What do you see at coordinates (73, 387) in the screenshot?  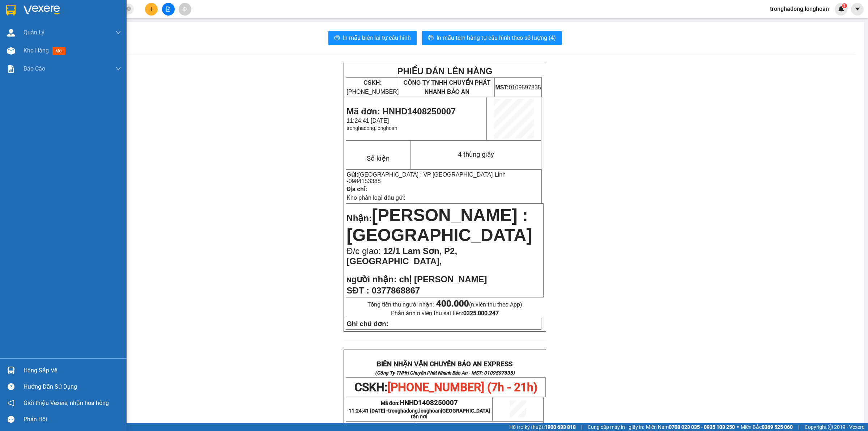 I see `div: Hướng dẫn sử dụng` at bounding box center [73, 387].